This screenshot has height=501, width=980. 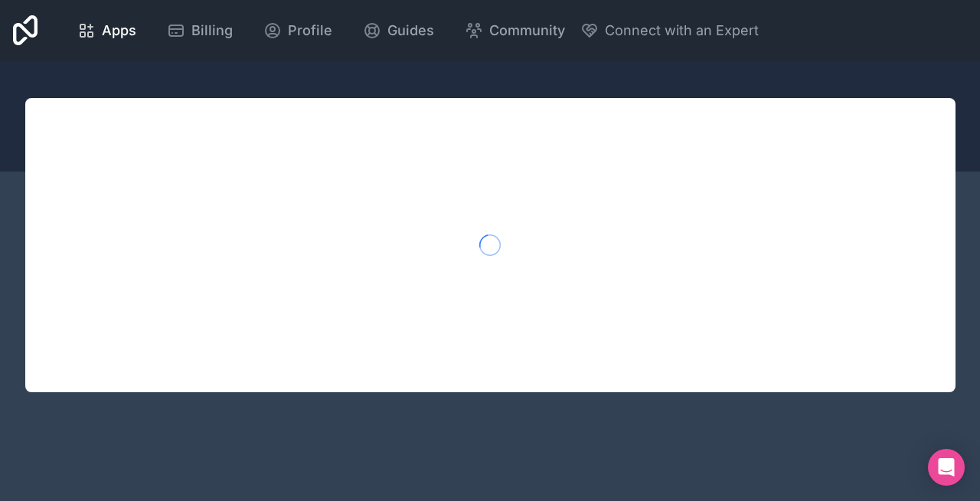 I want to click on a: Guides, so click(x=398, y=30).